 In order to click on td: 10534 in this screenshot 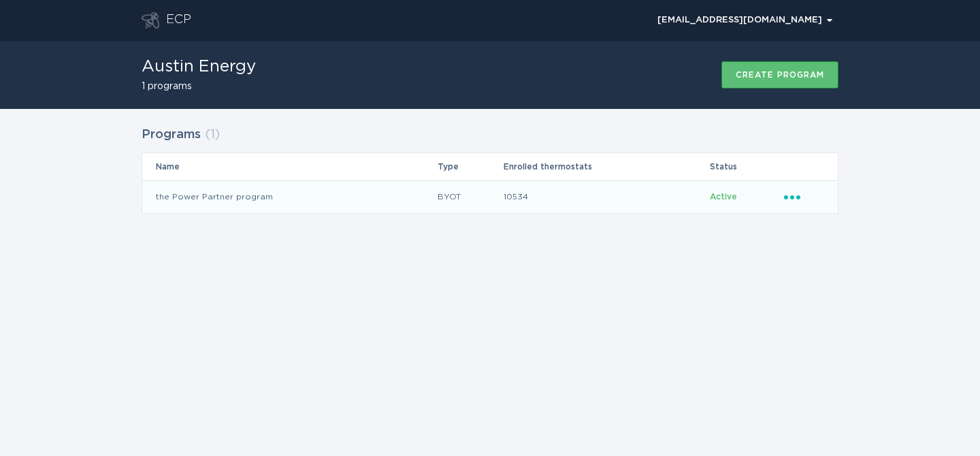, I will do `click(606, 197)`.